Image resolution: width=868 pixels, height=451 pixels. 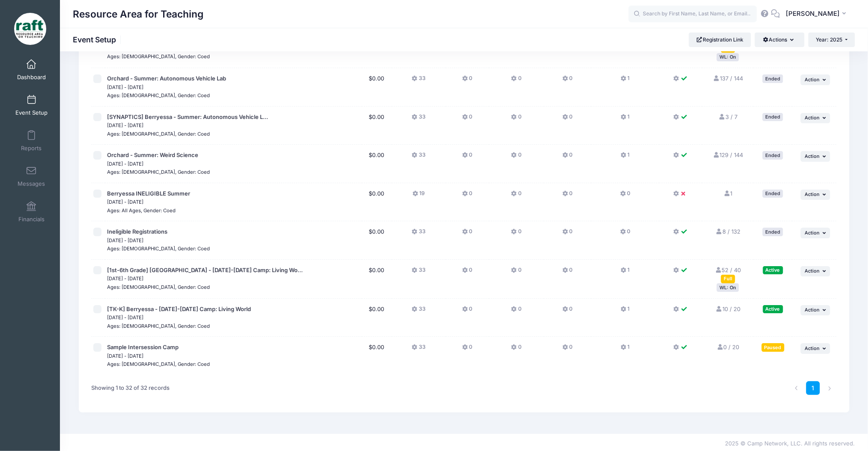 I want to click on small: Ages: All Ages, Gender: Coed, so click(x=141, y=210).